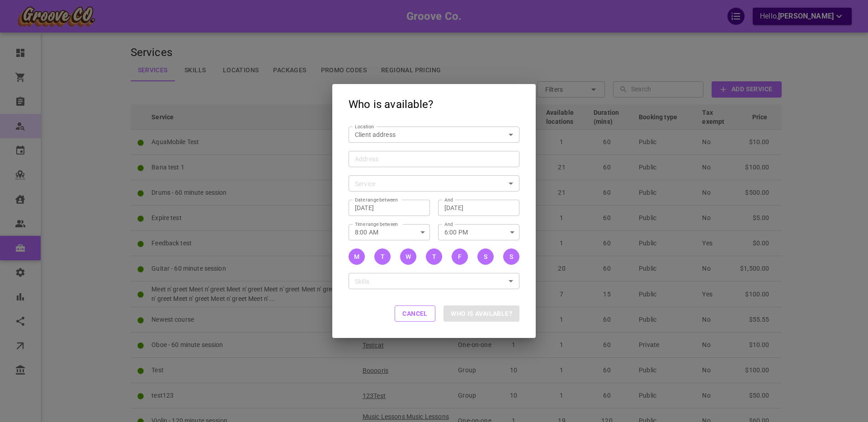 This screenshot has height=422, width=868. Describe the element at coordinates (364, 127) in the screenshot. I see `label: Location` at that location.